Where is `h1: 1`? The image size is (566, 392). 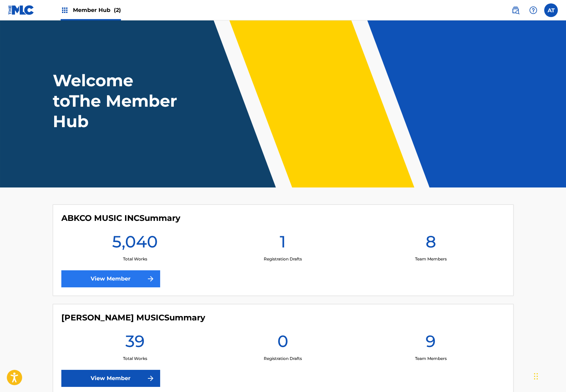
h1: 1 is located at coordinates (283, 244).